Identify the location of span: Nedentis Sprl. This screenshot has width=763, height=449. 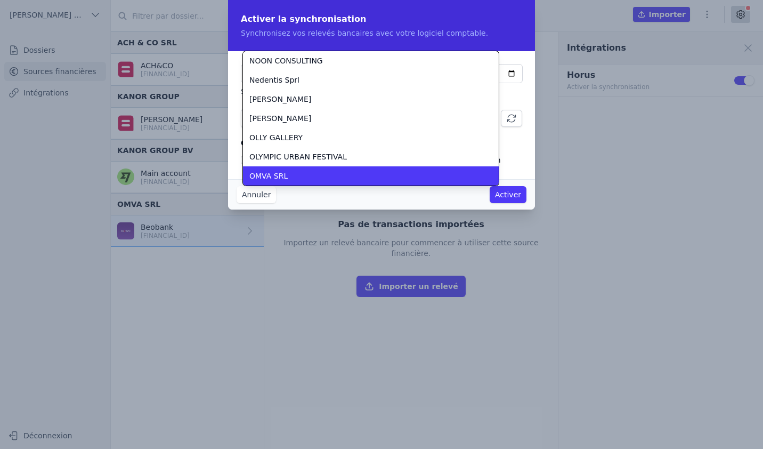
(275, 80).